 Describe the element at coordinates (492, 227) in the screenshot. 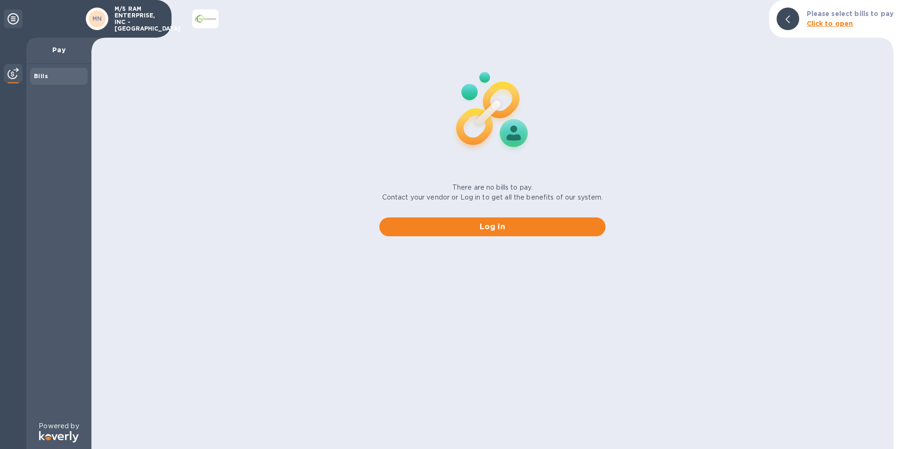

I see `span: Log in` at that location.